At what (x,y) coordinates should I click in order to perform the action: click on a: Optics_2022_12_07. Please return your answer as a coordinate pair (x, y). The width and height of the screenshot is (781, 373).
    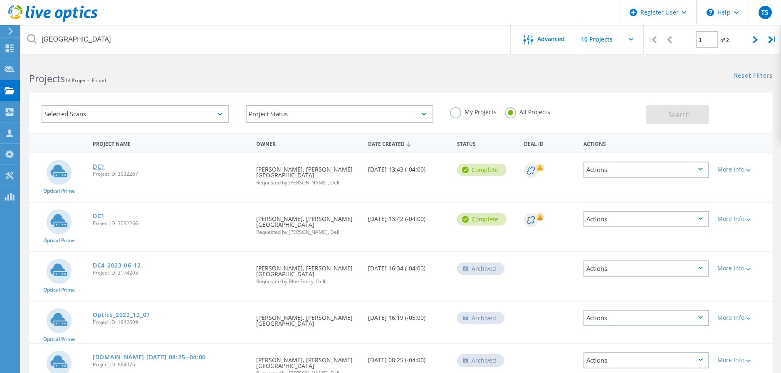
    Looking at the image, I should click on (121, 315).